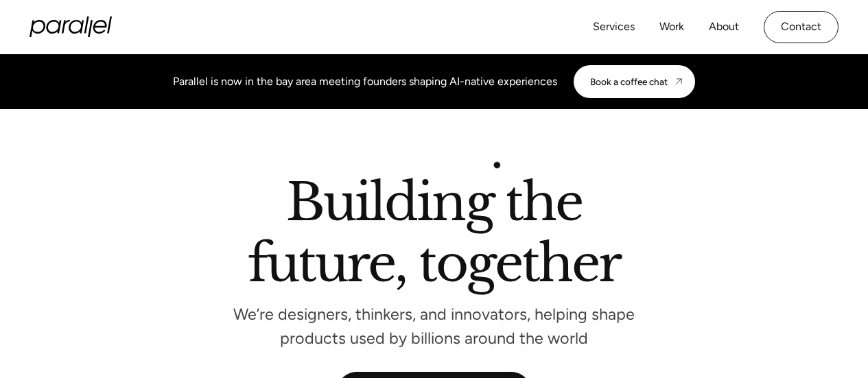 The image size is (868, 378). I want to click on a: Book a coffee chat, so click(634, 82).